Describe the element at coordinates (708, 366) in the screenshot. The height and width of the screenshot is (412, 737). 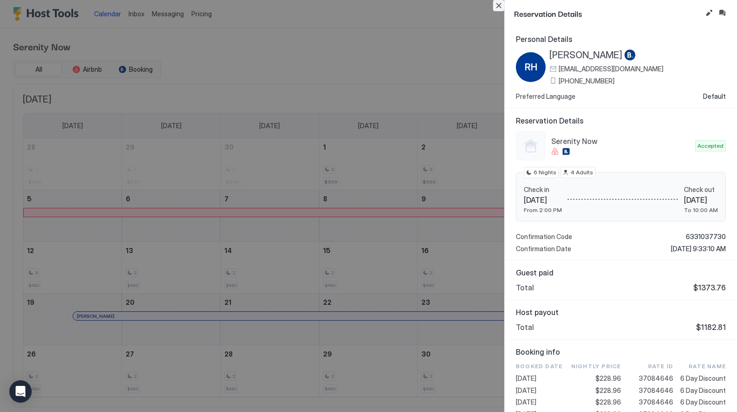
I see `span: Rate Name` at that location.